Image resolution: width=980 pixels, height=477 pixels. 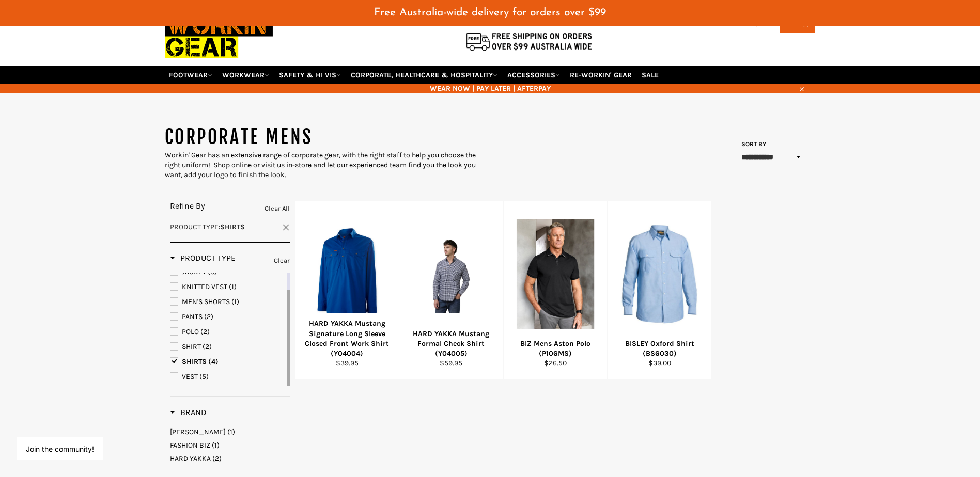 I want to click on span: HARD YAKKA, so click(x=190, y=459).